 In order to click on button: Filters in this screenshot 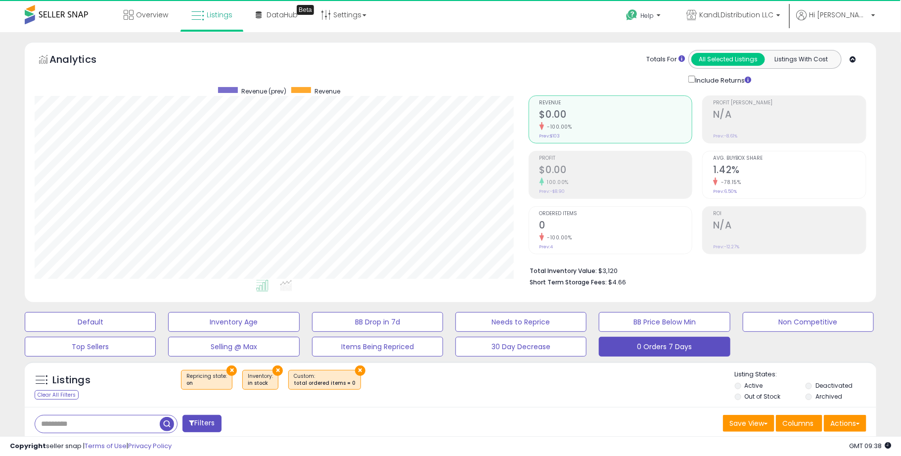, I will do `click(202, 423)`.